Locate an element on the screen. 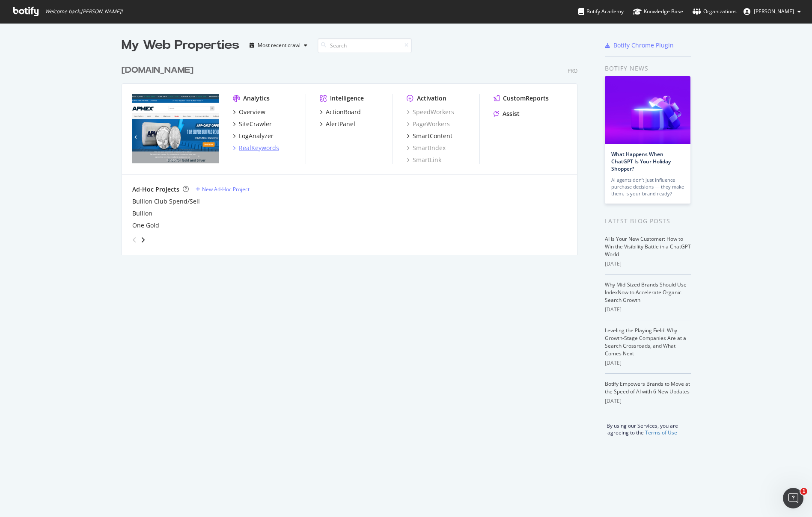  a: Bullion Club Spend/Sell is located at coordinates (166, 202).